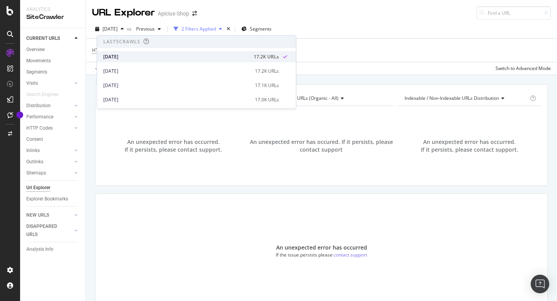 The image size is (557, 301). What do you see at coordinates (53, 17) in the screenshot?
I see `div: SiteCrawler` at bounding box center [53, 17].